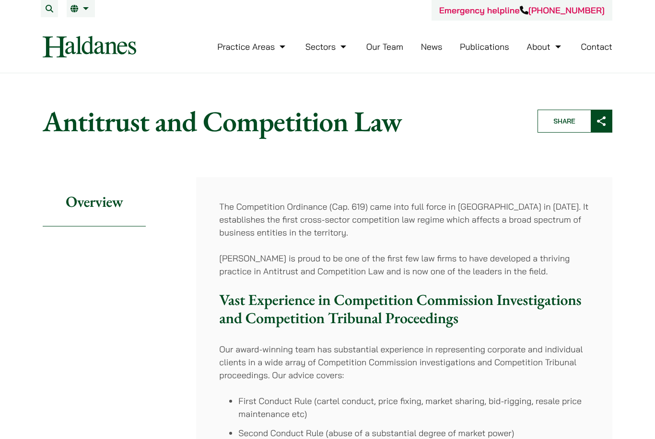 The image size is (655, 439). Describe the element at coordinates (414, 408) in the screenshot. I see `li: First Conduct Rule (cartel conduct, price fixing, market sharing, bid-rigging, resale price maint...` at that location.